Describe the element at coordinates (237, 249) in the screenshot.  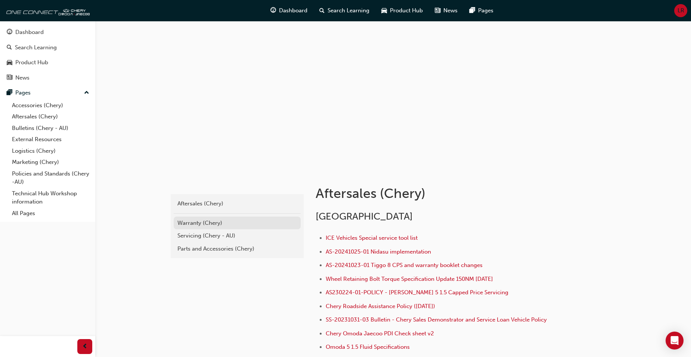
I see `a: Parts and Accessories (Chery)` at that location.